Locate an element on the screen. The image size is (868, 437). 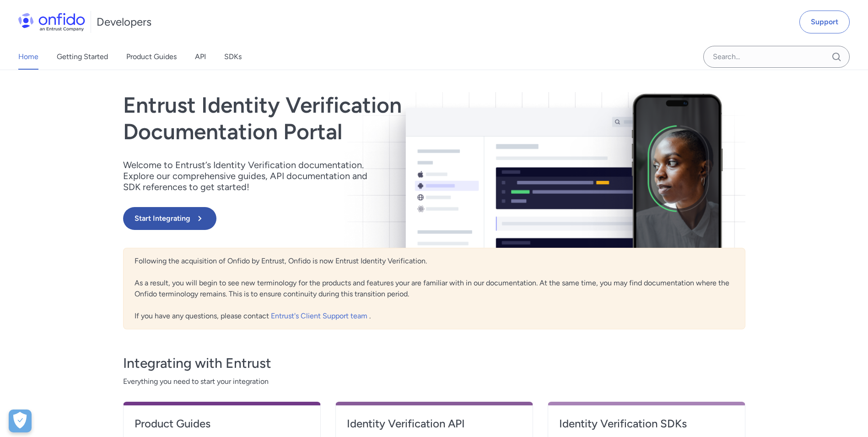
span: Everything you need to start your integration is located at coordinates (435, 382).